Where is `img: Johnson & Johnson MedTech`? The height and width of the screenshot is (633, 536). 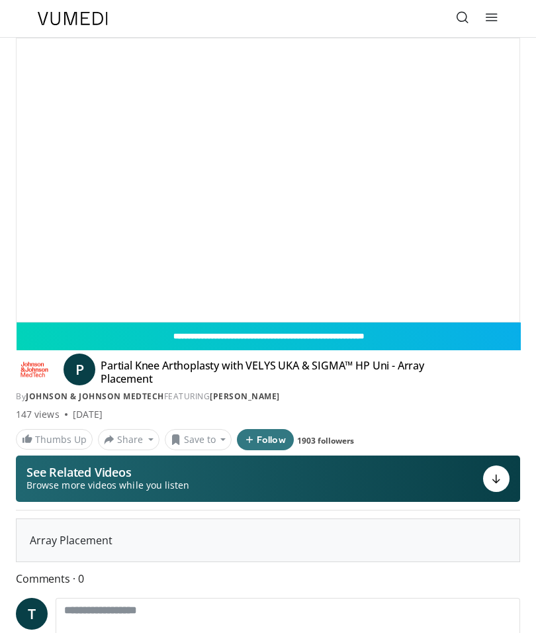
img: Johnson & Johnson MedTech is located at coordinates (34, 369).